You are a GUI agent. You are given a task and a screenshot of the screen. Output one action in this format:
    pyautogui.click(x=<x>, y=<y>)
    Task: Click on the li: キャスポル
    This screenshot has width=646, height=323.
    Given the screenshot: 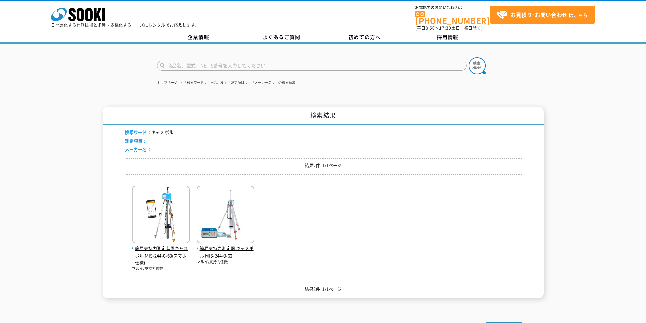 What is the action you would take?
    pyautogui.click(x=149, y=132)
    